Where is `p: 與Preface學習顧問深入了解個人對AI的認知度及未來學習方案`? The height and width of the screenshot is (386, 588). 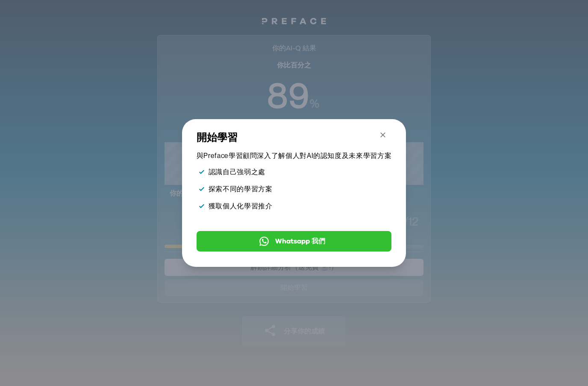
p: 與Preface學習顧問深入了解個人對AI的認知度及未來學習方案 is located at coordinates (294, 156).